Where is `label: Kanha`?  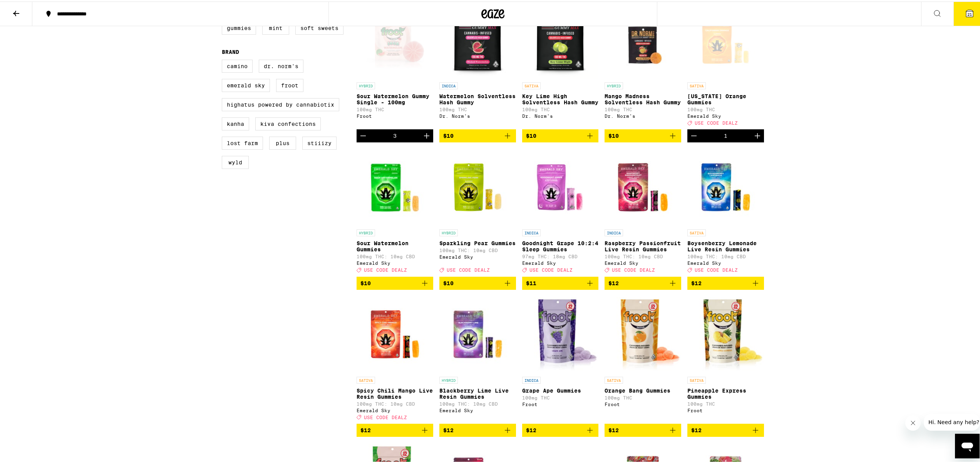
label: Kanha is located at coordinates (235, 122).